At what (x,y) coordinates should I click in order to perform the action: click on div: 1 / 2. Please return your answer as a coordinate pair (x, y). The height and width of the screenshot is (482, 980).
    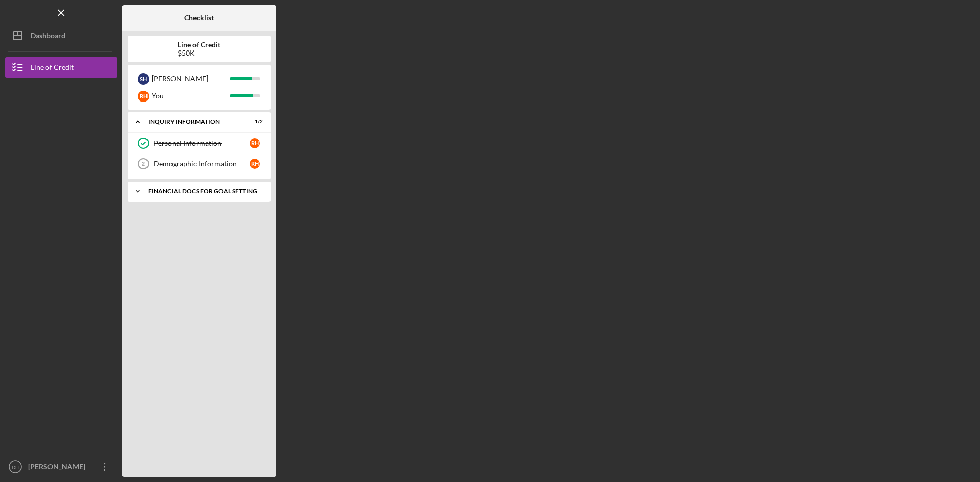
    Looking at the image, I should click on (253, 122).